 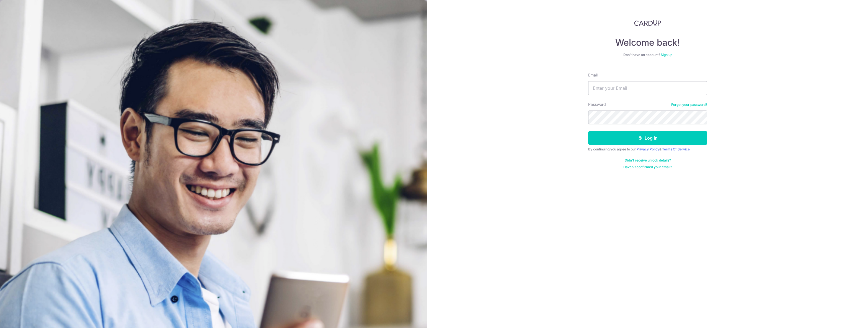 I want to click on input: Enter your Email, so click(x=647, y=88).